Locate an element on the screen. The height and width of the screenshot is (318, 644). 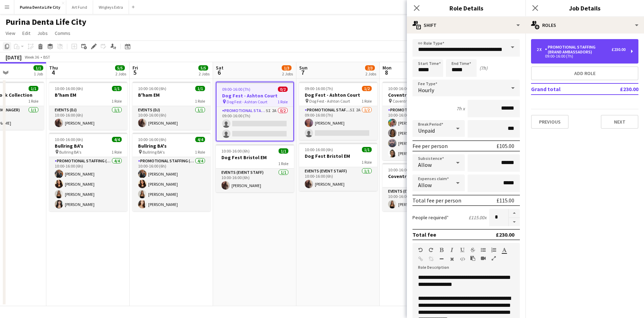
div: Promotional Staffing (Brand Ambassadors) is located at coordinates (578, 50).